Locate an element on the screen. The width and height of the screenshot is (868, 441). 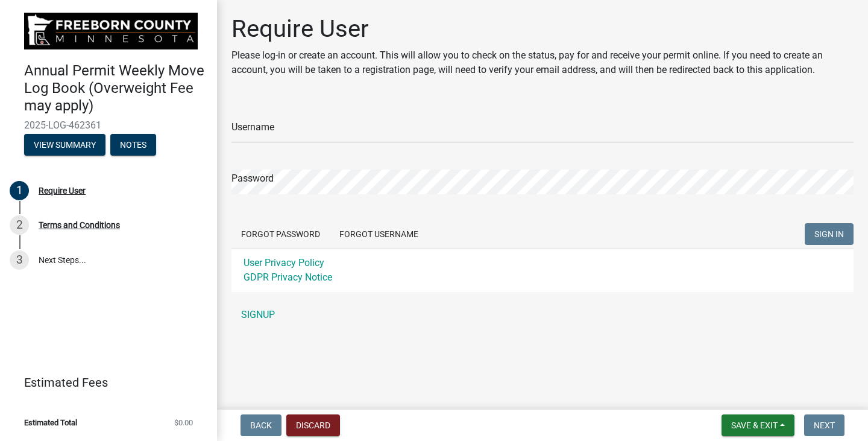
span: $0.00 is located at coordinates (184, 422).